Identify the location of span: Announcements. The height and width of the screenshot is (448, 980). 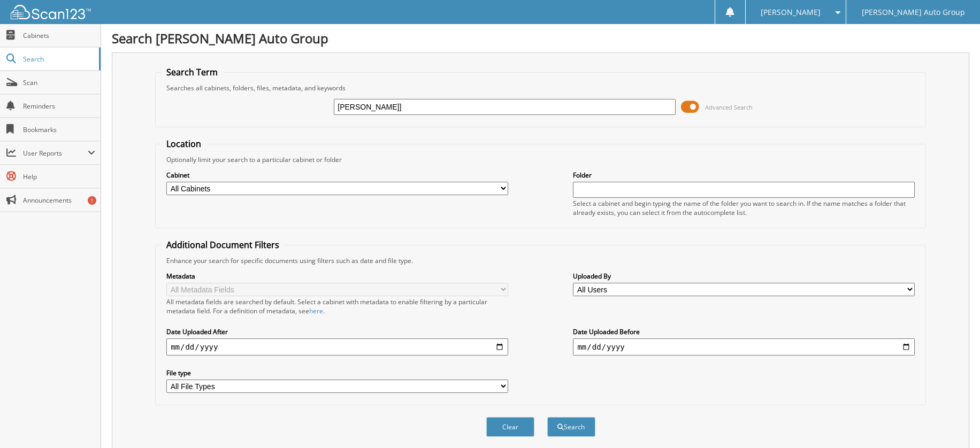
(59, 200).